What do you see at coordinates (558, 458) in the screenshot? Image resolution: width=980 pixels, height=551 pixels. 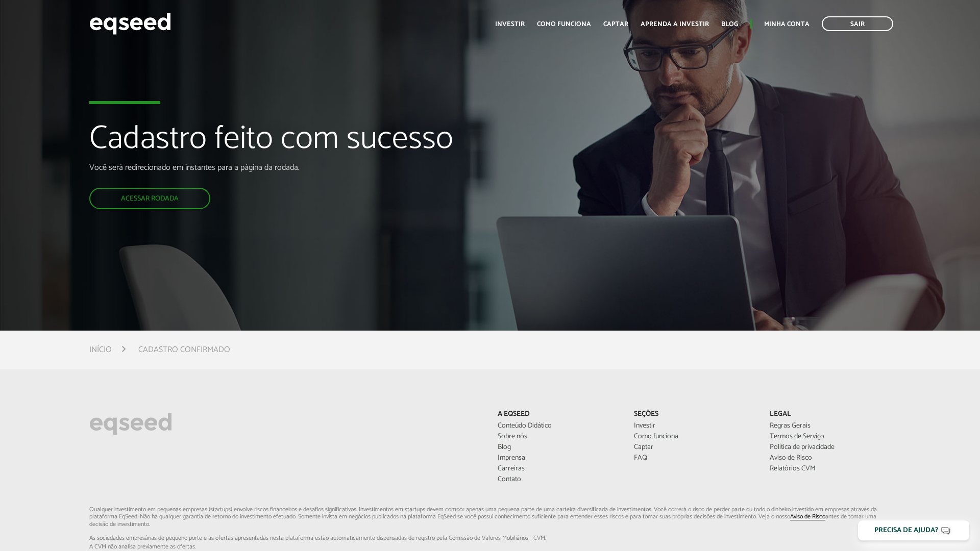 I see `a: Imprensa` at bounding box center [558, 458].